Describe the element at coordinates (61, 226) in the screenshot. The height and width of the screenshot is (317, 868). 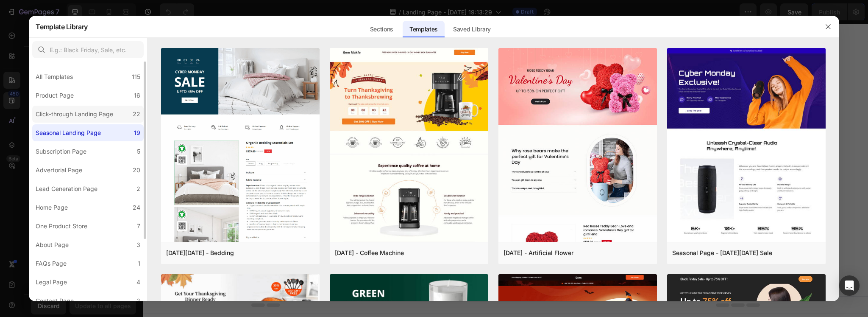
I see `div: One Product Store` at that location.